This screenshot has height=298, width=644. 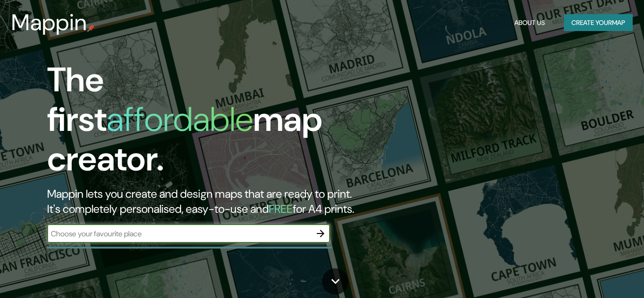 What do you see at coordinates (529, 23) in the screenshot?
I see `button: About Us` at bounding box center [529, 23].